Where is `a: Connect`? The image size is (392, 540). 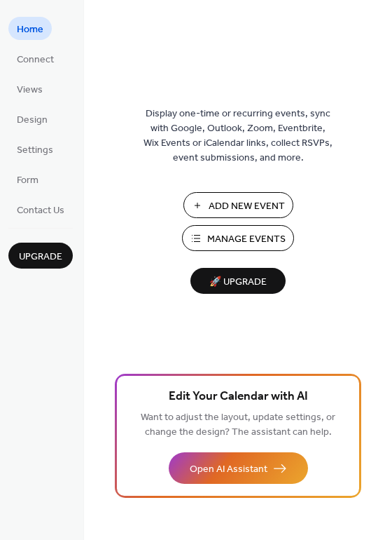
a: Connect is located at coordinates (35, 58).